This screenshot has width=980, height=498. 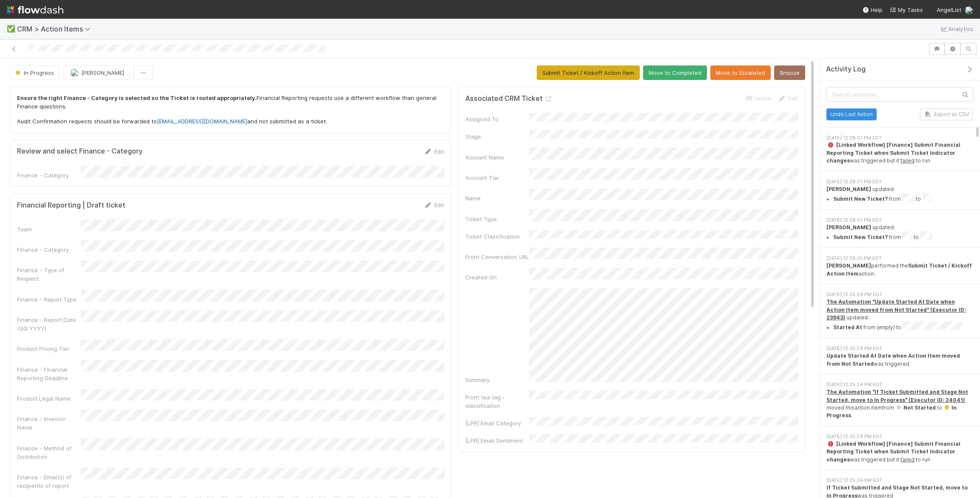 What do you see at coordinates (906, 9) in the screenshot?
I see `span: My Tasks` at bounding box center [906, 9].